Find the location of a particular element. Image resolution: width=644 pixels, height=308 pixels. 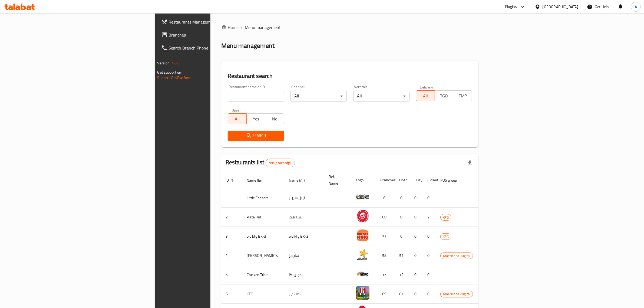

th: Open is located at coordinates (403, 180).